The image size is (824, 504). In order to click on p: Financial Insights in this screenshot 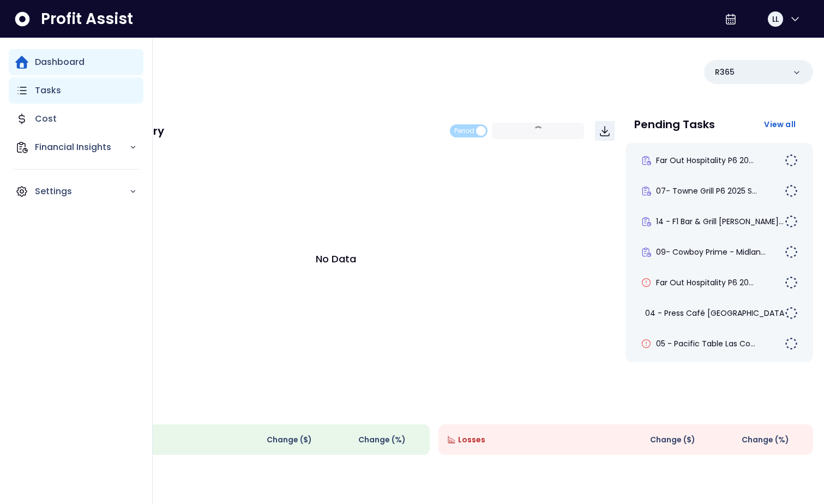, I will do `click(82, 147)`.